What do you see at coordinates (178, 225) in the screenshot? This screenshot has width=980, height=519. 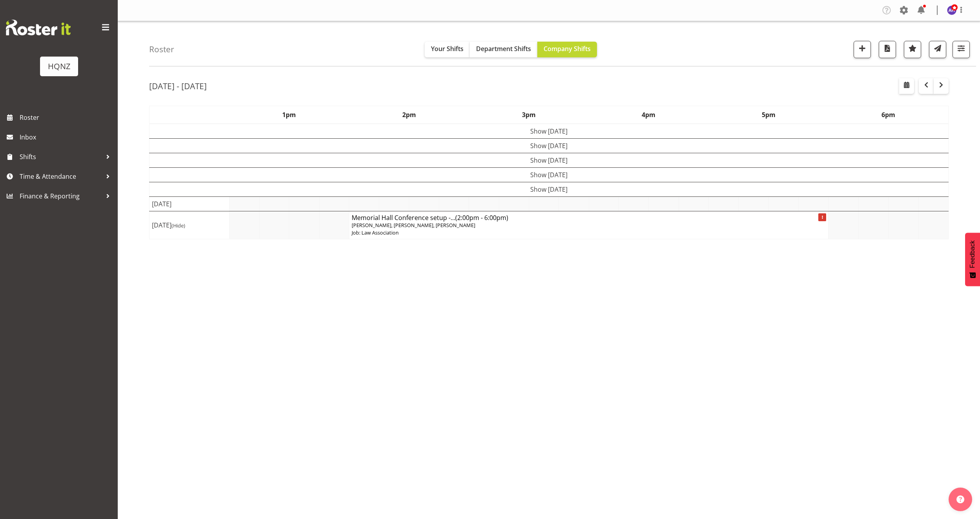 I see `span: (Hide)` at bounding box center [178, 225].